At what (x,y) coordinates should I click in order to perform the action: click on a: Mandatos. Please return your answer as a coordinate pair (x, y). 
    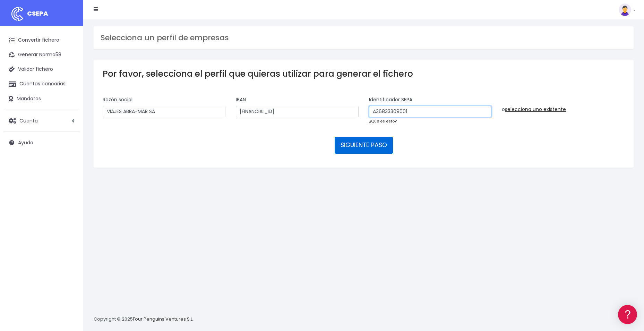
    Looking at the image, I should click on (42, 99).